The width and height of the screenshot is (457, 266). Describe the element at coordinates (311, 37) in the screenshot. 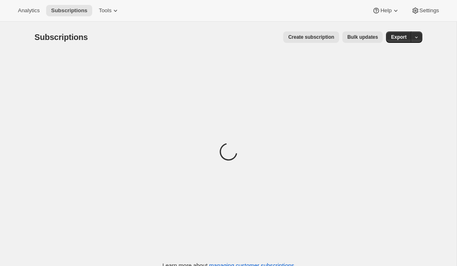

I see `span: Create subscription` at that location.